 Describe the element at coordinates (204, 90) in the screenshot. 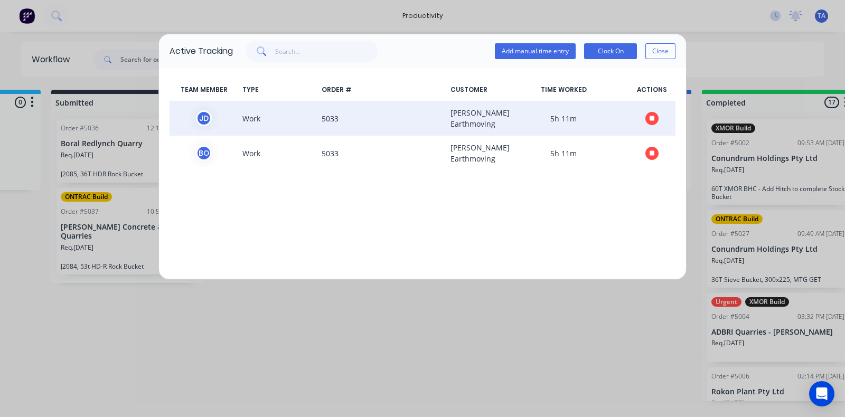

I see `span: TEAM MEMBER` at that location.